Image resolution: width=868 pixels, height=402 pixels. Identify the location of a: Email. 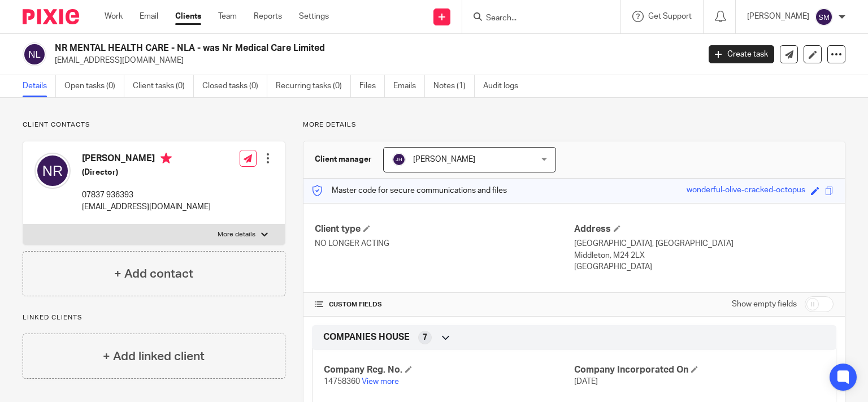
(148, 16).